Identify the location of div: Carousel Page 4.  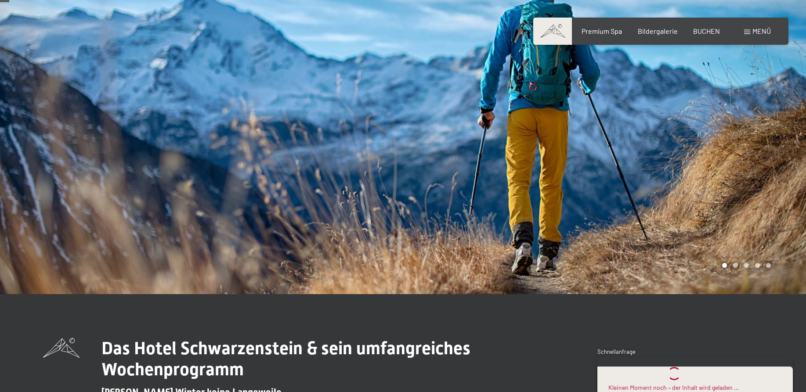
(757, 265).